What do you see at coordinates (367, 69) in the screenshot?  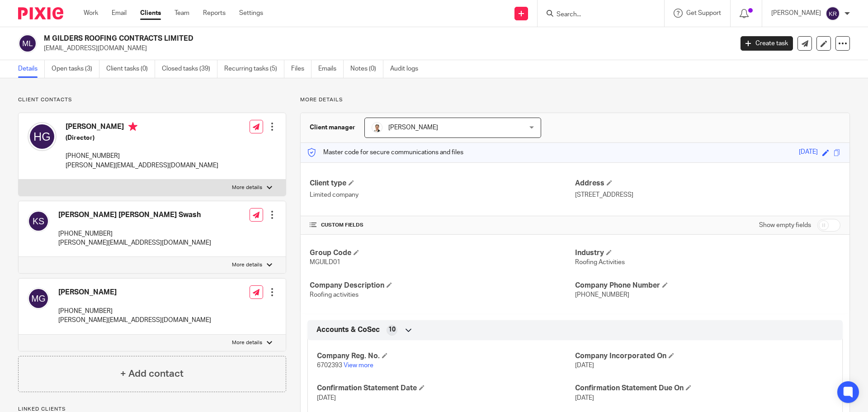 I see `a: Notes (0)` at bounding box center [367, 69].